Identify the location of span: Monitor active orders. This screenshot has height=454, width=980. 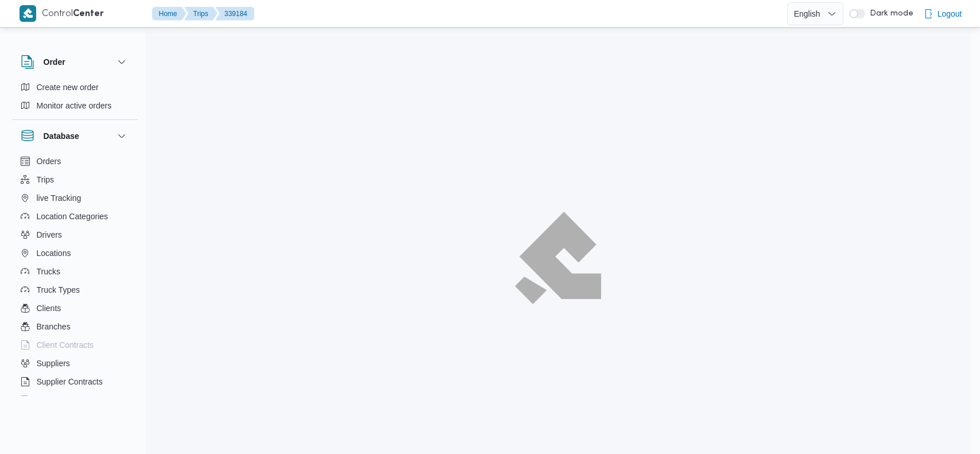
(74, 106).